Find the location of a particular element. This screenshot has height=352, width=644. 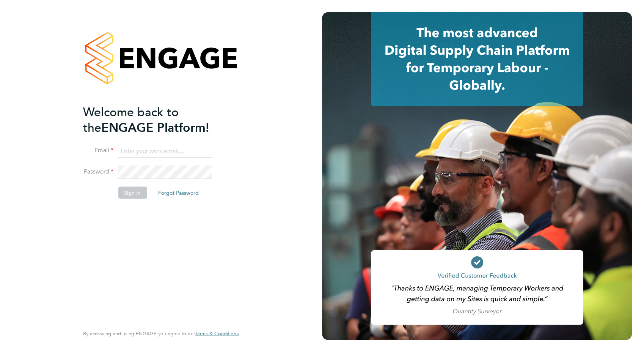

span: Terms & Conditions is located at coordinates (217, 333).